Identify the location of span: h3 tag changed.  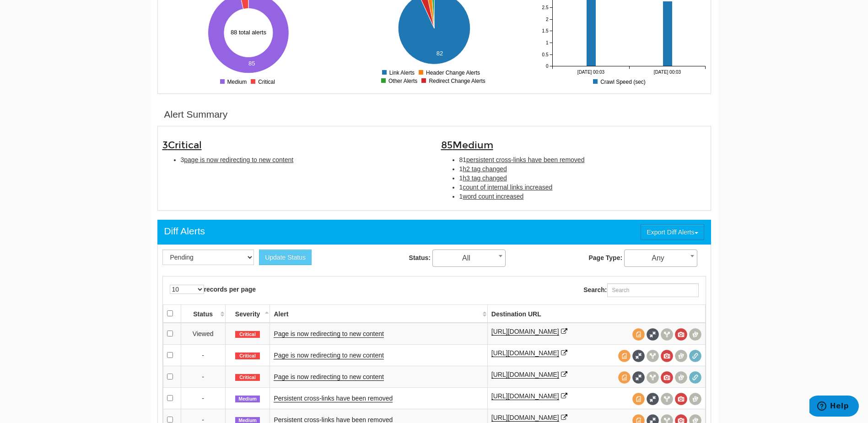
(484, 178).